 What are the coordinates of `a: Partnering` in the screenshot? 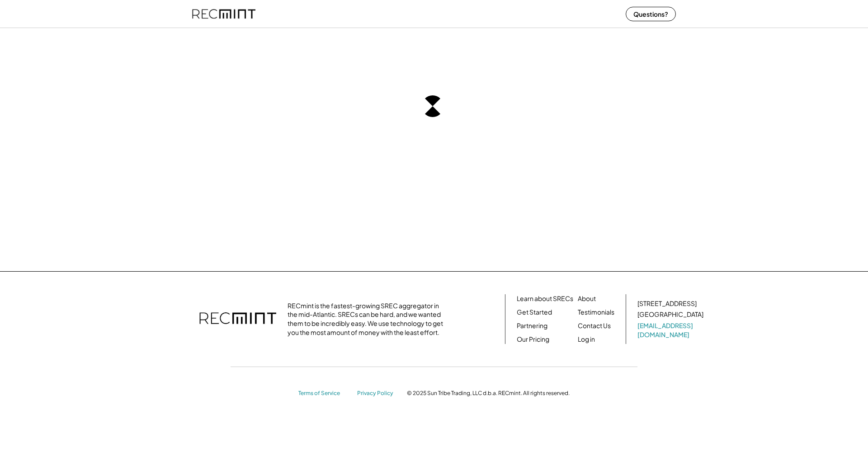 It's located at (532, 326).